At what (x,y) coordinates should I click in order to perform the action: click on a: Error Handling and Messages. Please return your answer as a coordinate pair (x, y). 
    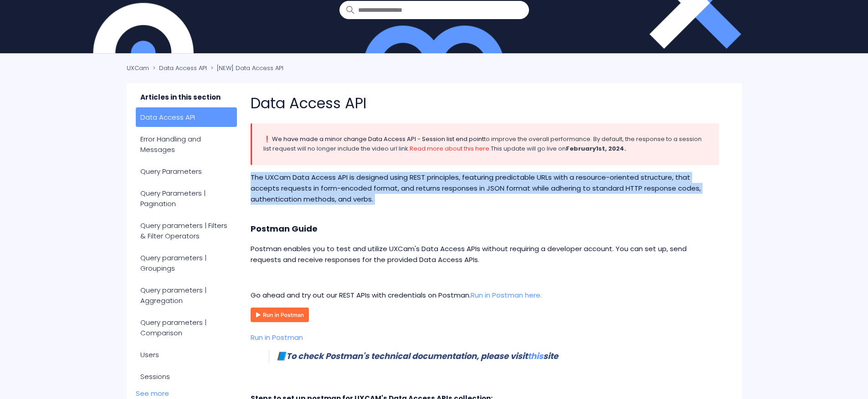
    Looking at the image, I should click on (187, 145).